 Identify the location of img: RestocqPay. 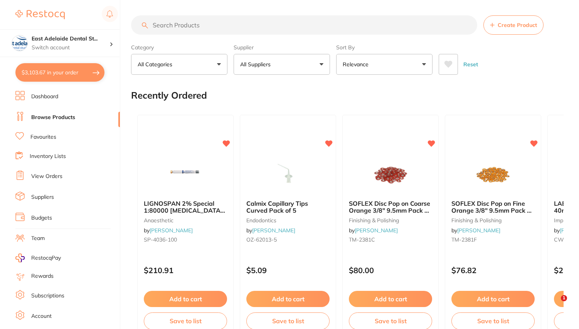
(20, 258).